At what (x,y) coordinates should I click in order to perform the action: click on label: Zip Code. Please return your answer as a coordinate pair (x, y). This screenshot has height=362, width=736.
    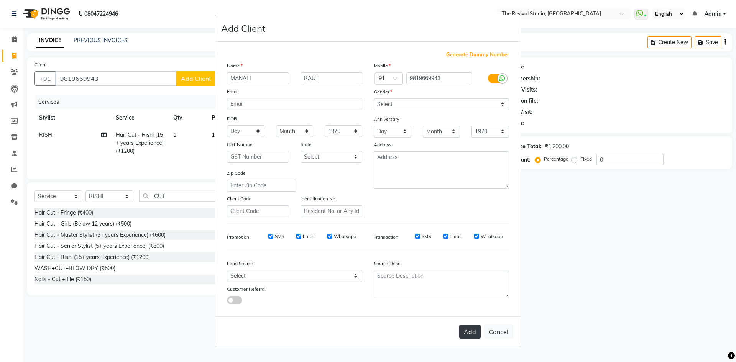
    Looking at the image, I should click on (236, 173).